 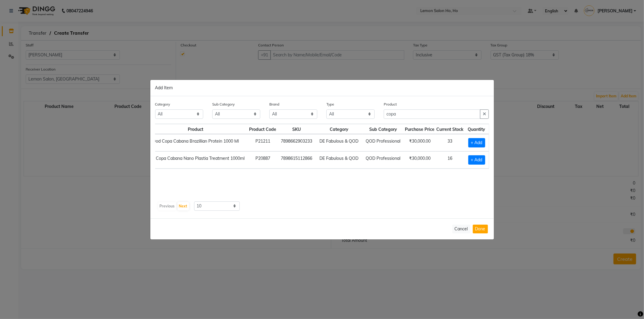 I want to click on span: Purchase Price, so click(x=420, y=129).